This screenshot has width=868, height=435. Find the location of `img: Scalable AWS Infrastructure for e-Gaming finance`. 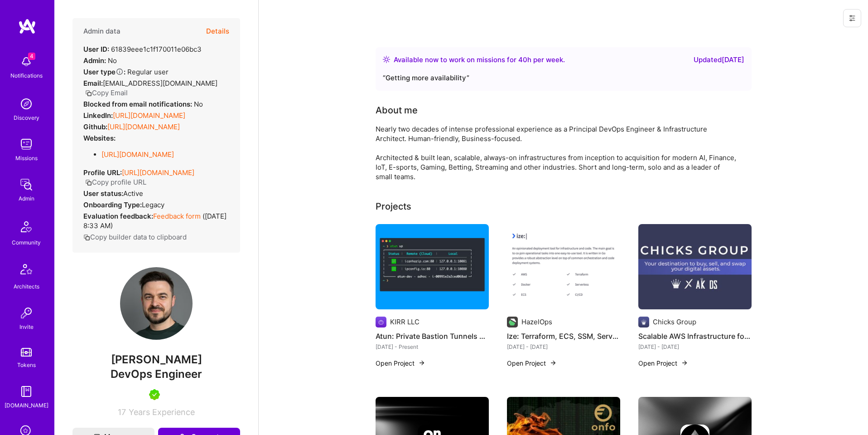

img: Scalable AWS Infrastructure for e-Gaming finance is located at coordinates (695, 266).